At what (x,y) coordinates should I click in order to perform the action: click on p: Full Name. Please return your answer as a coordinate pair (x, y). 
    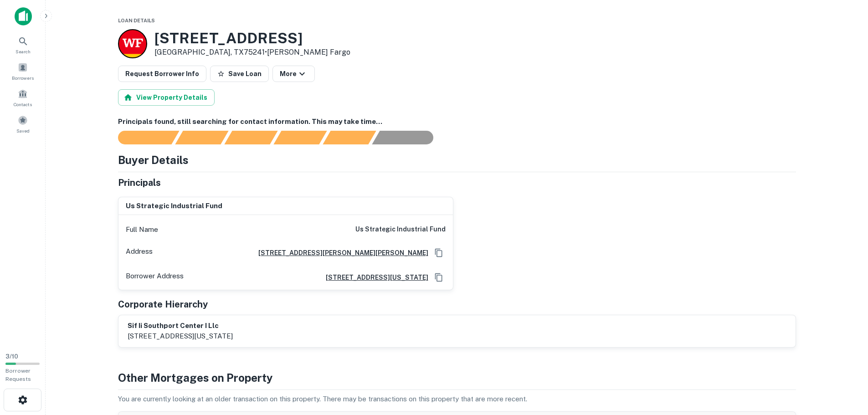
    Looking at the image, I should click on (142, 230).